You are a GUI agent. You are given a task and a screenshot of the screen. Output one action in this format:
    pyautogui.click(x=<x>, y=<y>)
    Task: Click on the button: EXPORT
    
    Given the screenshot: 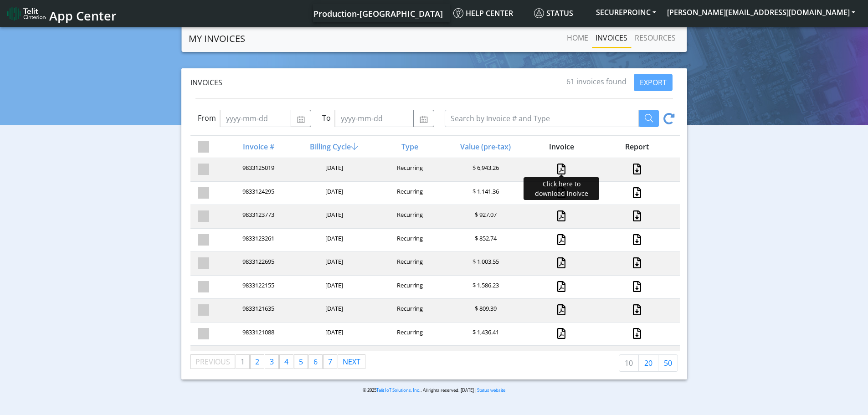 What is the action you would take?
    pyautogui.click(x=653, y=83)
    